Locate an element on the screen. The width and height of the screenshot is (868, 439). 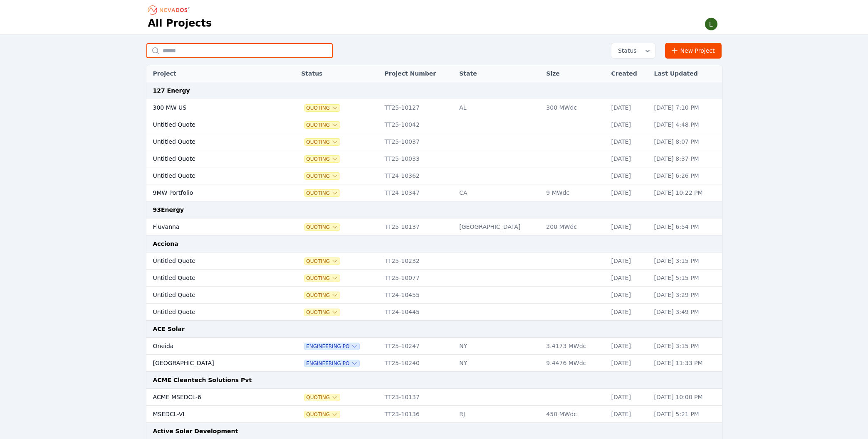
th: State is located at coordinates (498, 74).